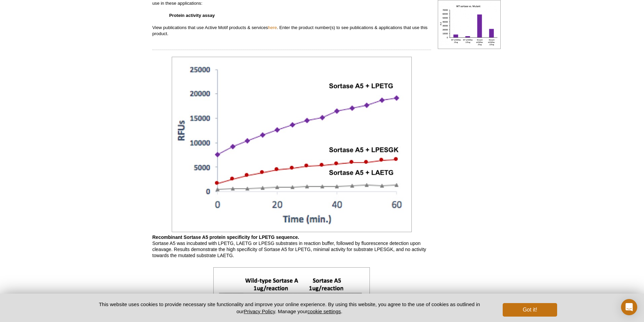 The width and height of the screenshot is (644, 322). I want to click on p: Sortase A5 was incubated with LPETG, LAETG or LPESG substrates in reaction buffer, followed by fl..., so click(292, 246).